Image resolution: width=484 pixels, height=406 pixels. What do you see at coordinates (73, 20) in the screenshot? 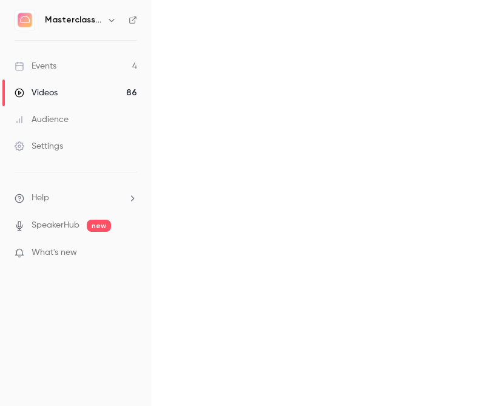
I see `h6: Masterclass Channel` at bounding box center [73, 20].